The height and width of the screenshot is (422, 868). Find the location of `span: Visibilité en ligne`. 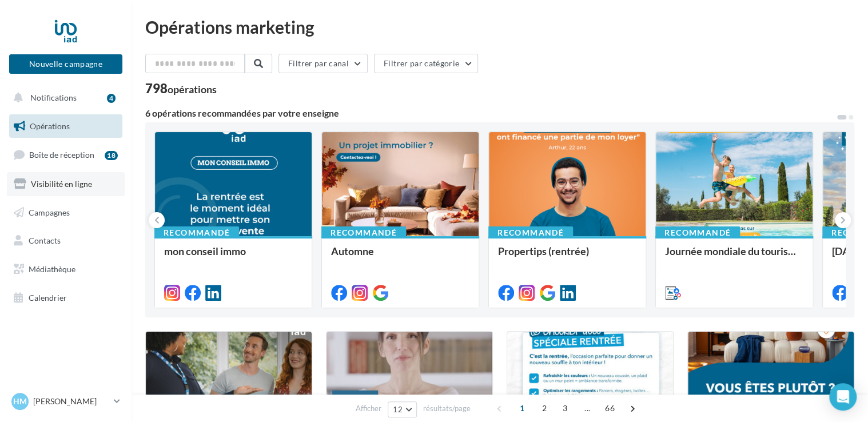

span: Visibilité en ligne is located at coordinates (61, 184).